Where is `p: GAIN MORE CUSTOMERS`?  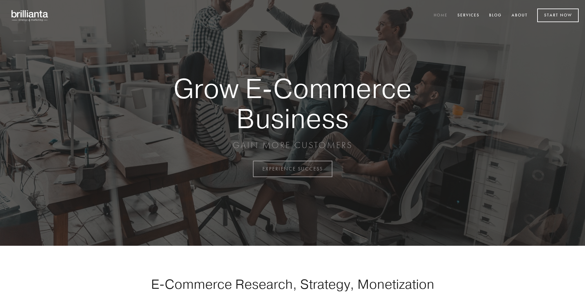 p: GAIN MORE CUSTOMERS is located at coordinates (292, 145).